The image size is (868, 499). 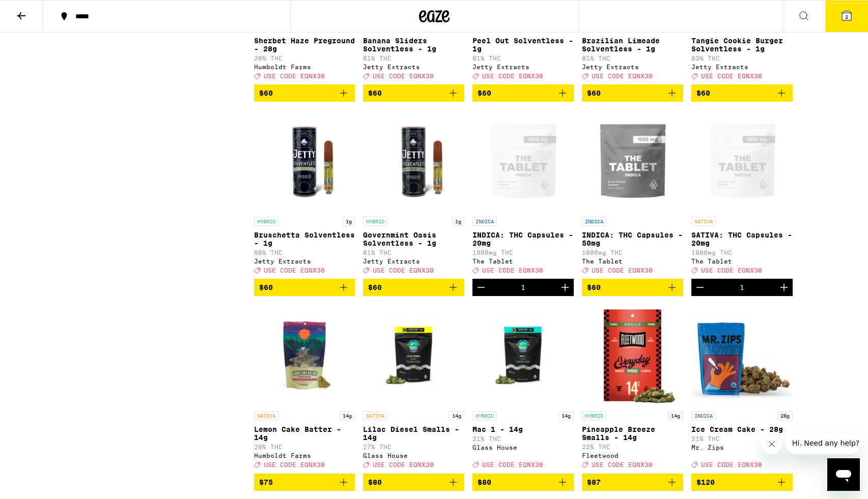 I want to click on img: Jetty Extracts - Bruschetta Solventless - 1g, so click(x=305, y=161).